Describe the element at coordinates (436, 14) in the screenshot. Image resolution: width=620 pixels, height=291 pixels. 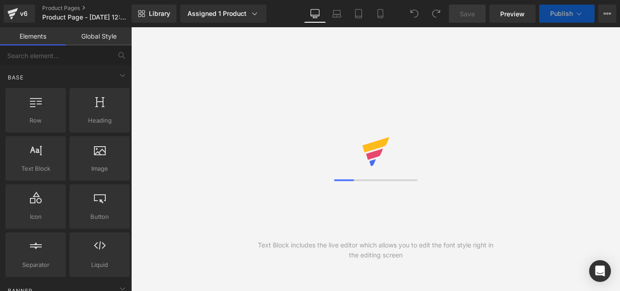
I see `button: Redo` at that location.